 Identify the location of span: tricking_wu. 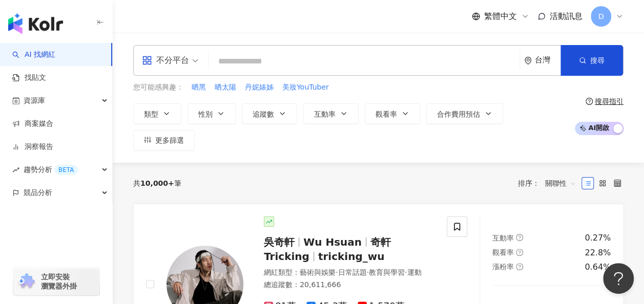
(351, 257).